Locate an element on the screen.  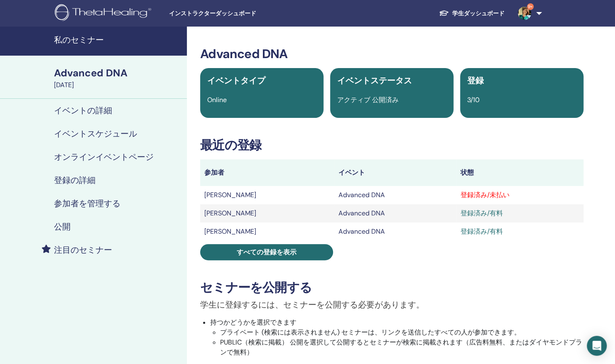
img: logo.png is located at coordinates (104, 13).